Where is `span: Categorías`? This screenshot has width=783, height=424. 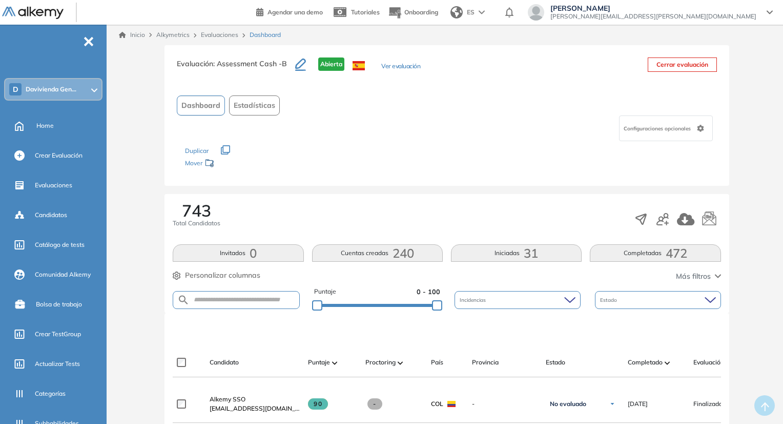 span: Categorías is located at coordinates (50, 393).